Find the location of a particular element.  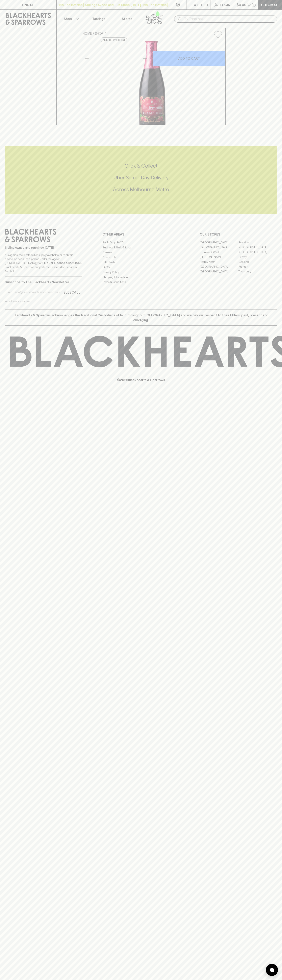

p: OUR STORES is located at coordinates (239, 234).